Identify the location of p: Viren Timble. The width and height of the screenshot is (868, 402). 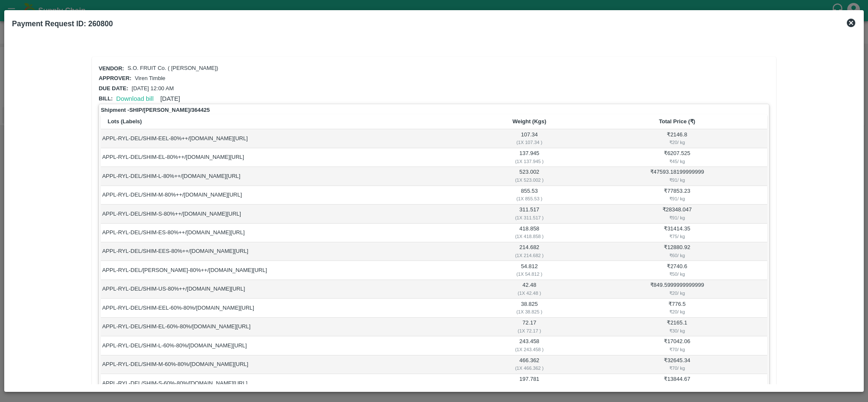
(150, 78).